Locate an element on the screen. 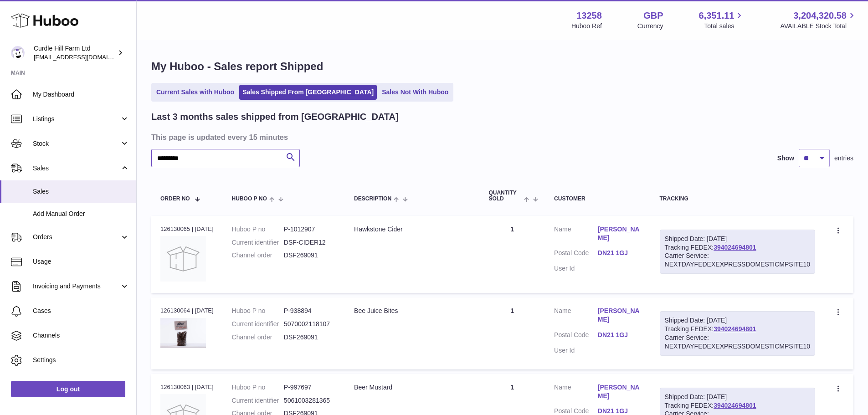  span: Stock is located at coordinates (76, 143).